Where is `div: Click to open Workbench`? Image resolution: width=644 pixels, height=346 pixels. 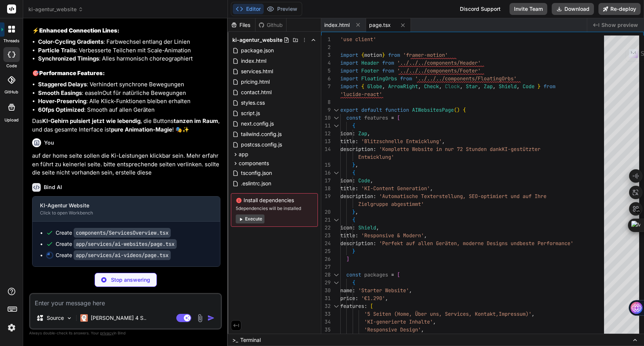 div: Click to open Workbench is located at coordinates (120, 213).